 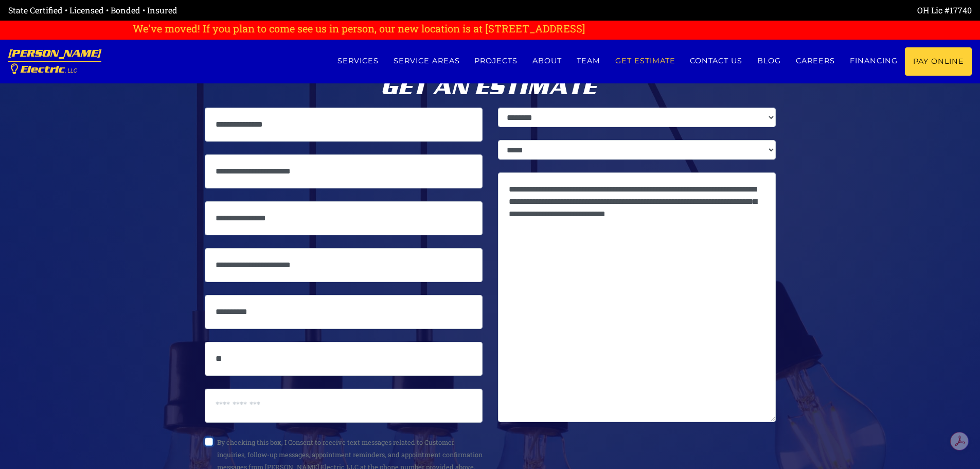 What do you see at coordinates (873, 61) in the screenshot?
I see `a: Financing` at bounding box center [873, 61].